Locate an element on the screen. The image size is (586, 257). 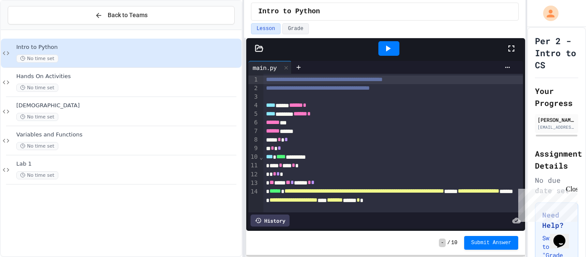
div: 9 is located at coordinates (254, 148).